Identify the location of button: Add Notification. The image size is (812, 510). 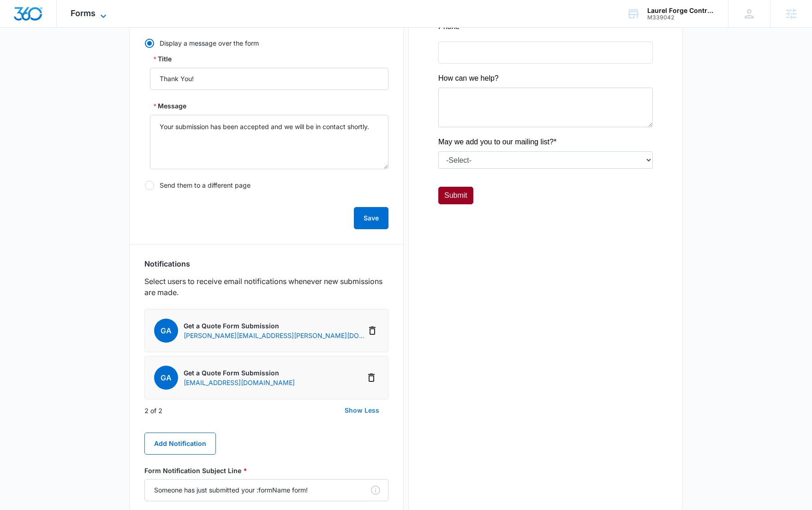
(180, 444).